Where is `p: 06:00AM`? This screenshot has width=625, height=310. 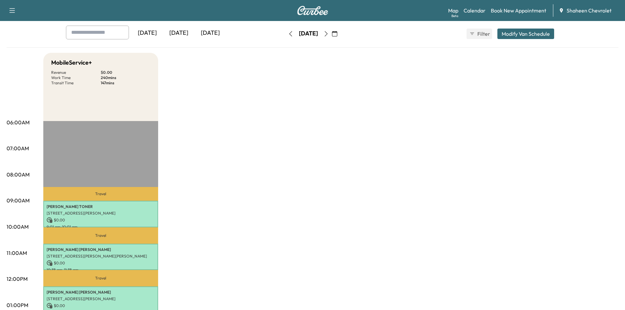 p: 06:00AM is located at coordinates (18, 122).